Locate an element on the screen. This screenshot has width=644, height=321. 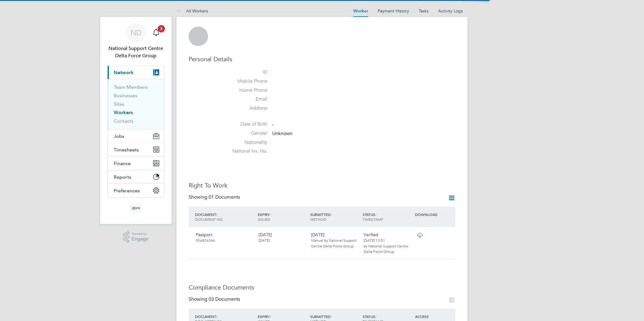
a: Workers is located at coordinates (123, 112).